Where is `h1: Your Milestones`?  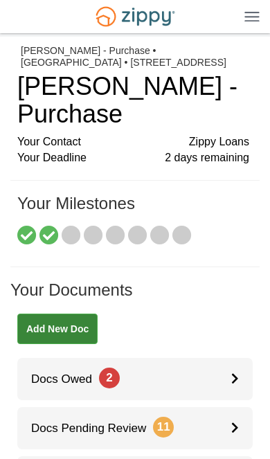 h1: Your Milestones is located at coordinates (133, 210).